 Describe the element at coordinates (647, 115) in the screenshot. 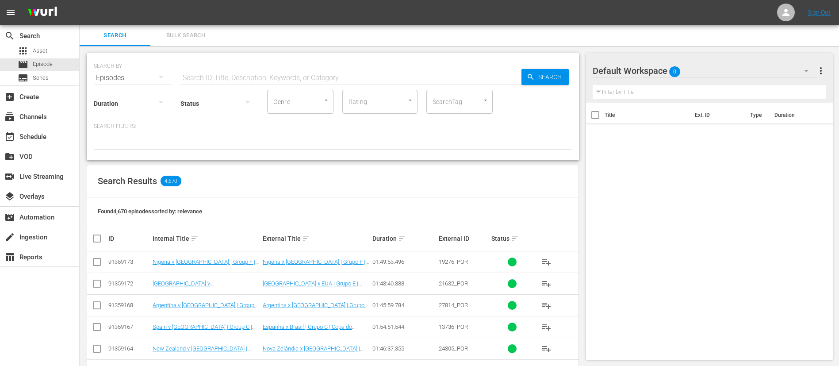

I see `th: Title` at that location.